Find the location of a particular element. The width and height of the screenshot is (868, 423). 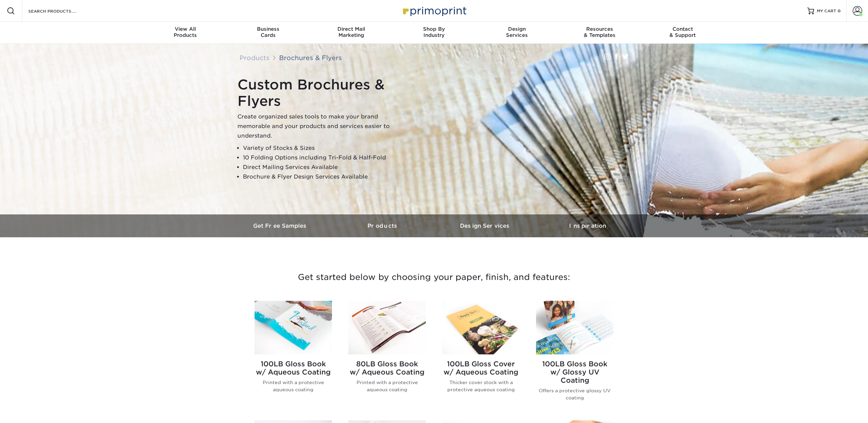

a: Contact& Support is located at coordinates (683, 33).